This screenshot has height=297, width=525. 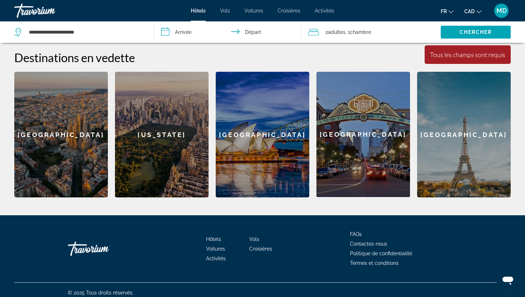 What do you see at coordinates (381, 254) in the screenshot?
I see `span: Politique de confidentialité` at bounding box center [381, 254].